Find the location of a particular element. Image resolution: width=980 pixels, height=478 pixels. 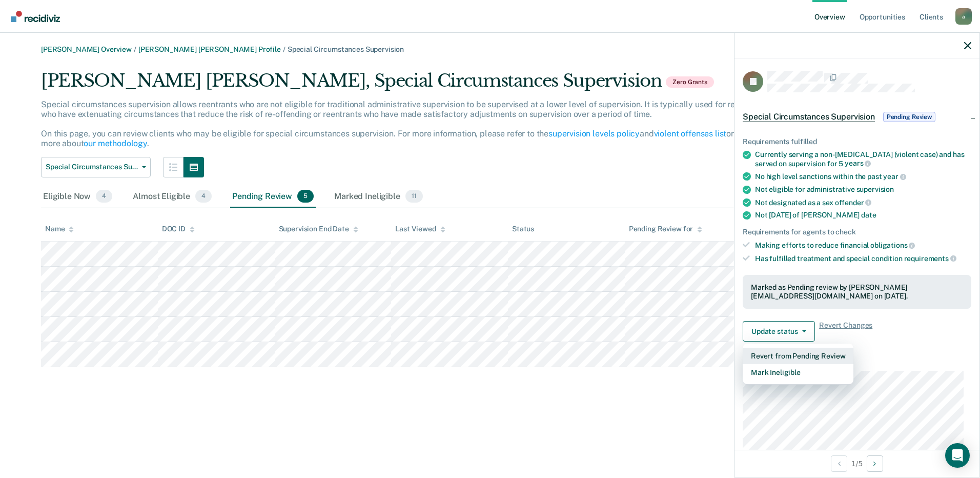

a: our methodology is located at coordinates (115, 143).